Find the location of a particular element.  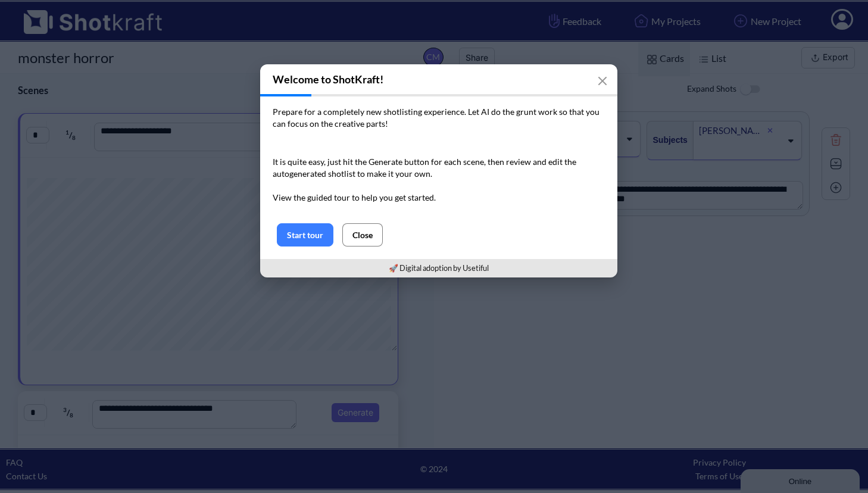

button: Close is located at coordinates (362, 235).